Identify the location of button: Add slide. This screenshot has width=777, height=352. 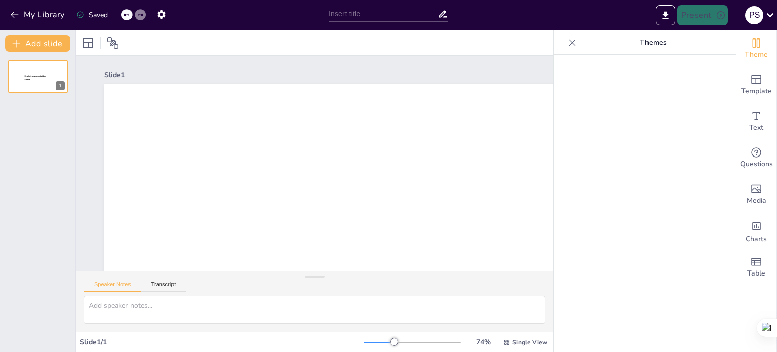
(37, 44).